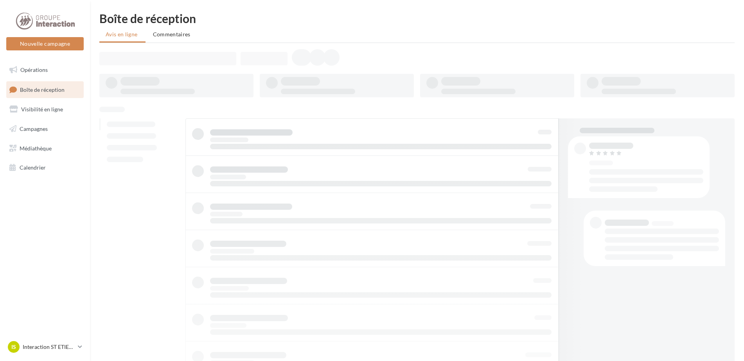  I want to click on a: Campagnes, so click(45, 129).